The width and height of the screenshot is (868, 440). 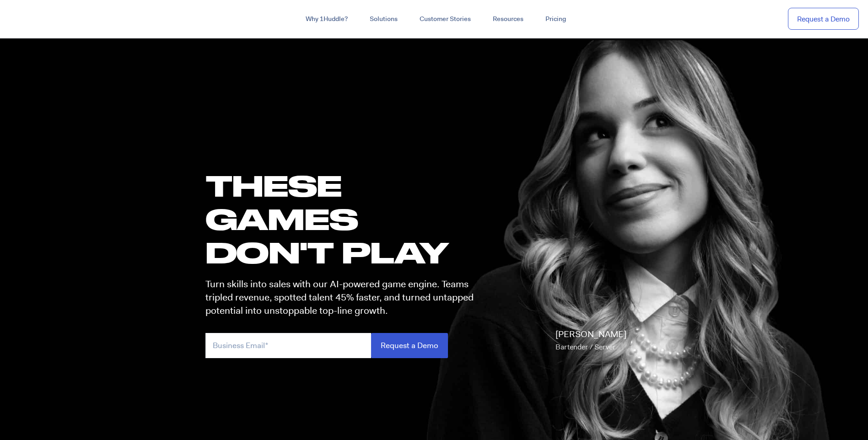 I want to click on input: Request a Demo, so click(x=409, y=345).